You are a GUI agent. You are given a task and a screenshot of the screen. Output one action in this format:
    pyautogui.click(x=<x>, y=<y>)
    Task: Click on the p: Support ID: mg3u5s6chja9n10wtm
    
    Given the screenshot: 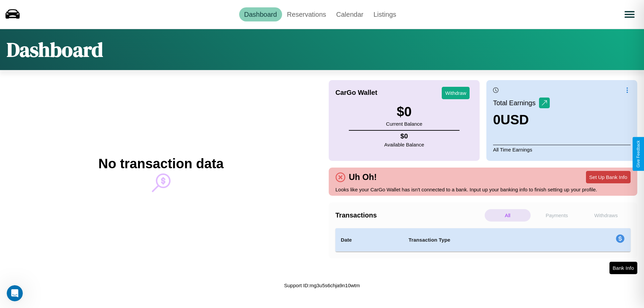 What is the action you would take?
    pyautogui.click(x=322, y=285)
    